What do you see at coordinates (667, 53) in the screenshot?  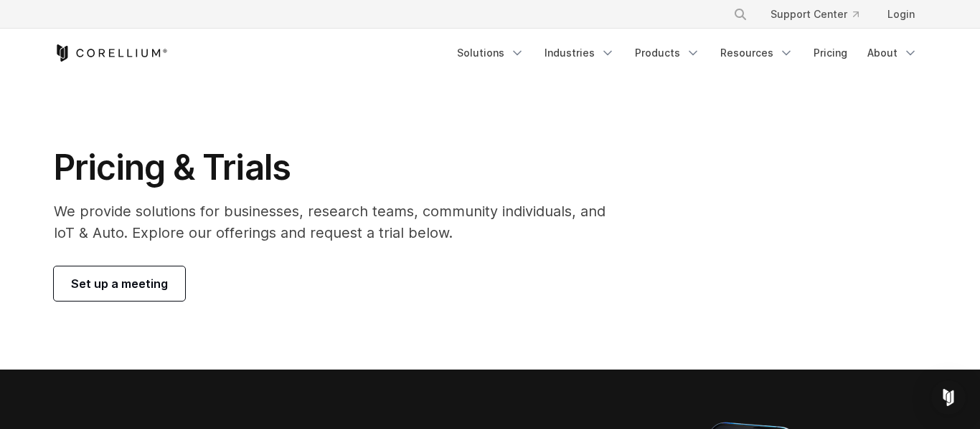 I see `a: Products` at bounding box center [667, 53].